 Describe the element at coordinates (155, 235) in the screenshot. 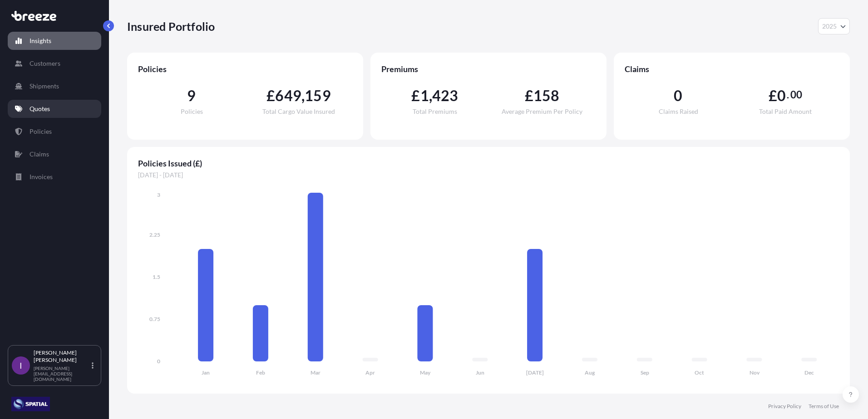

I see `tspan: 2.25` at that location.